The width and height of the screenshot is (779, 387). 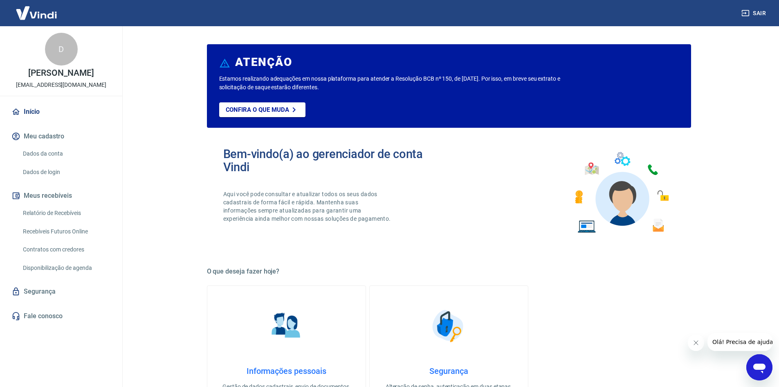 I want to click on img: Vindi, so click(x=36, y=13).